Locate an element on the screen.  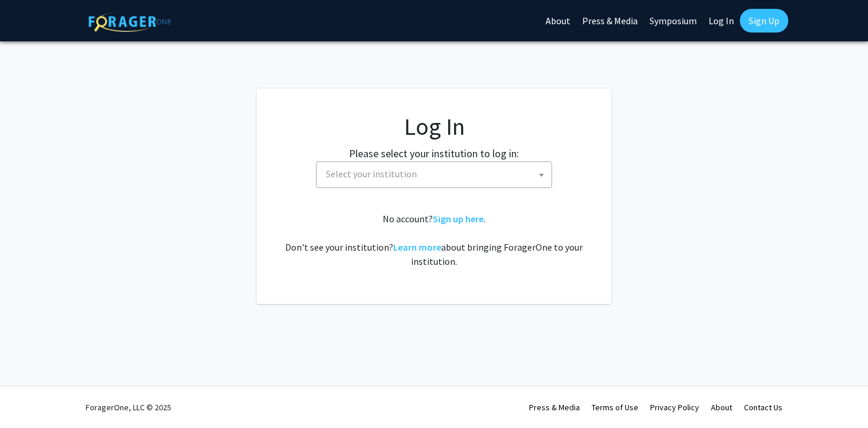
a: About is located at coordinates (722, 407).